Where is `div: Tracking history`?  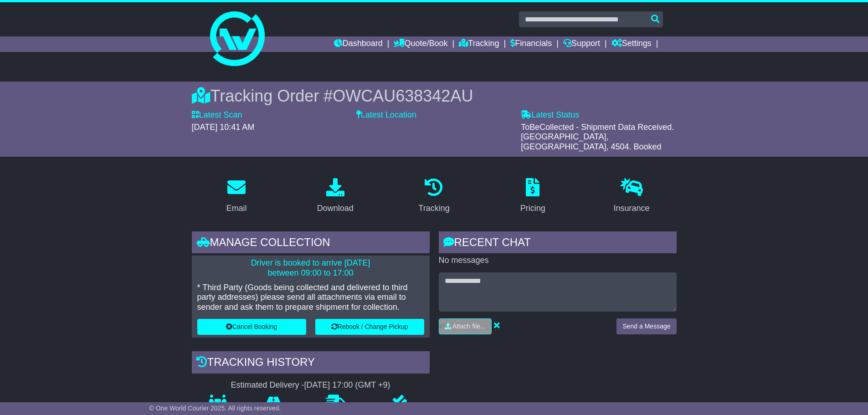 div: Tracking history is located at coordinates (311, 363).